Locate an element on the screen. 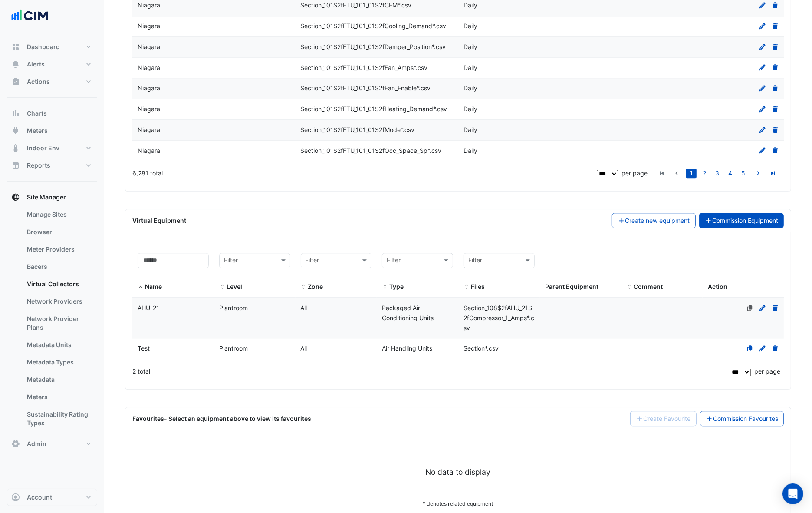  div: Section_101$2fFTU_101_01$2fOcc_Space_Sp*.csv is located at coordinates (378, 151).